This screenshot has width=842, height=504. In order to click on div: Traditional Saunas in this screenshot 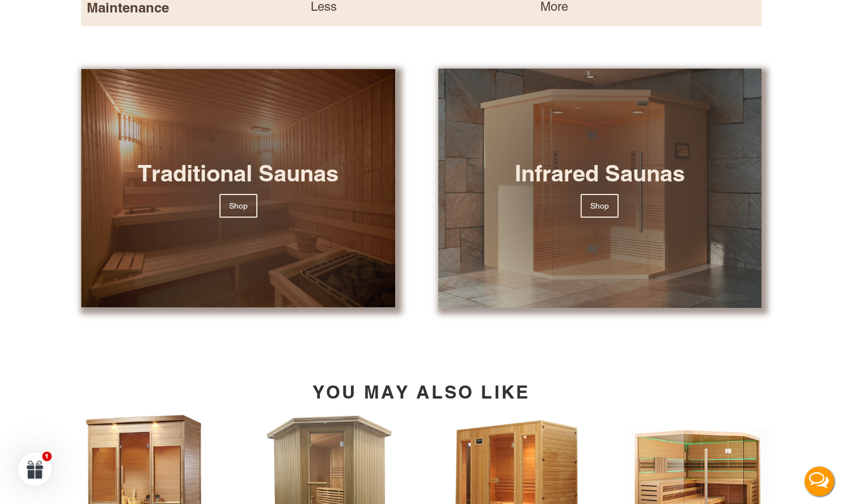, I will do `click(238, 173)`.